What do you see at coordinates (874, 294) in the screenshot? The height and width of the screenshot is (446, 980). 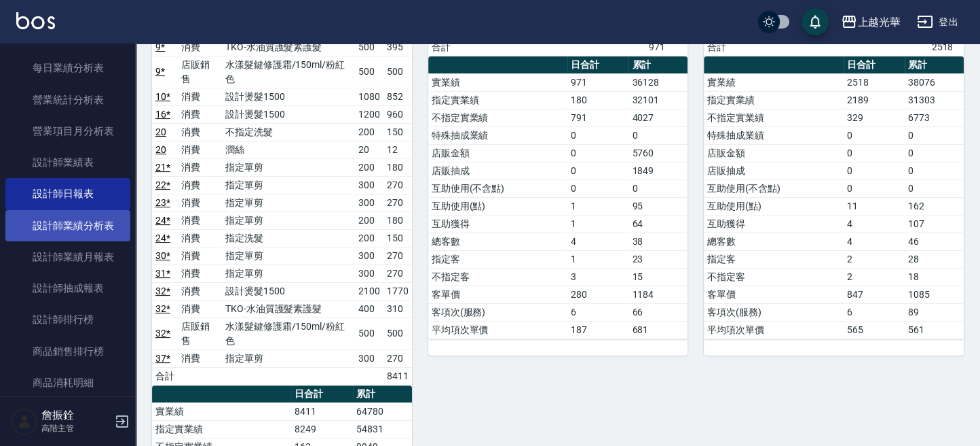 I see `td: 847` at bounding box center [874, 294].